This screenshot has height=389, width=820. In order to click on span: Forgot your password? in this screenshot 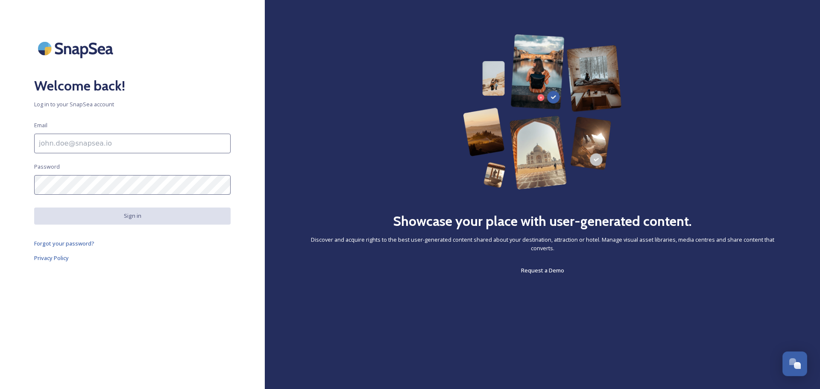, I will do `click(64, 243)`.